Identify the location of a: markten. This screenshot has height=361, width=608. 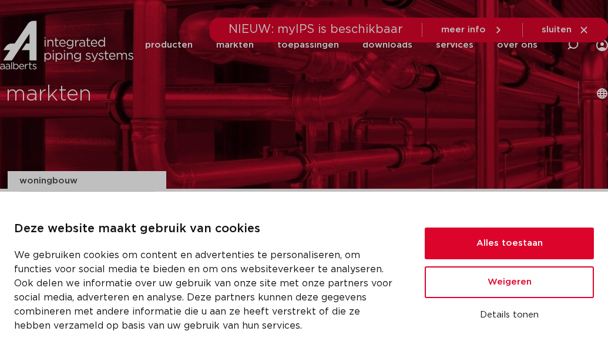
(235, 45).